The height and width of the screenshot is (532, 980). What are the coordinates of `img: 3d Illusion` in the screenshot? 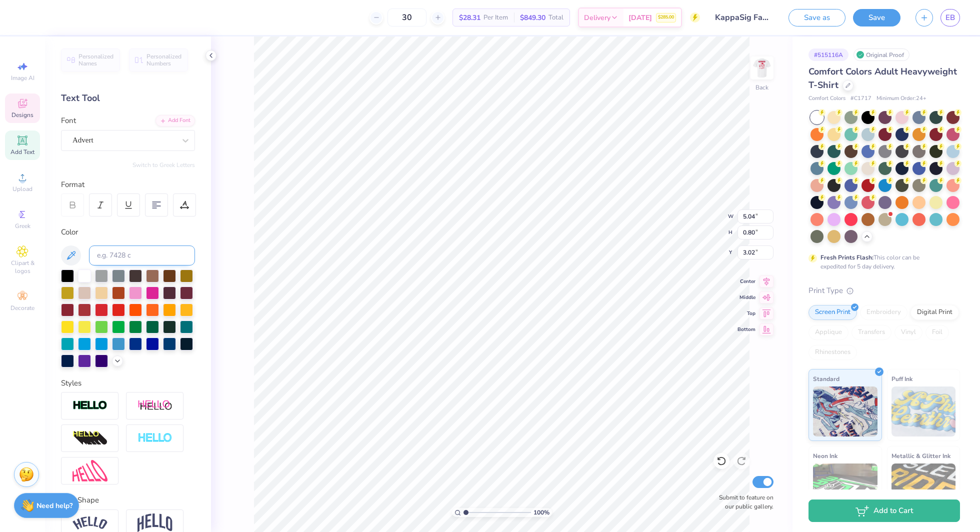 It's located at (90, 438).